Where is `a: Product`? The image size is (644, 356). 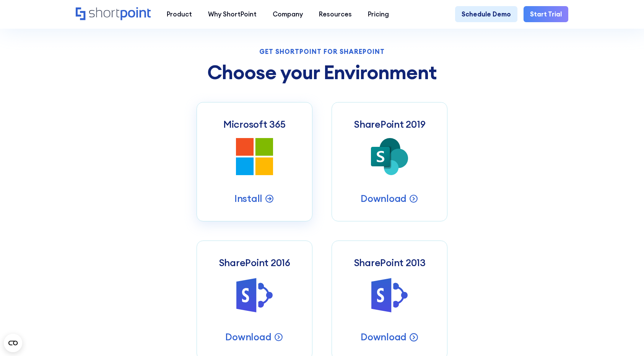 a: Product is located at coordinates (180, 15).